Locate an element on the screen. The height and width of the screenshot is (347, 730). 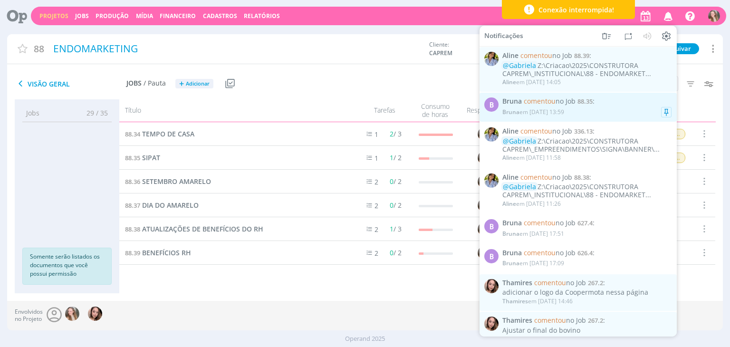
span: 88.37 is located at coordinates (133, 205).